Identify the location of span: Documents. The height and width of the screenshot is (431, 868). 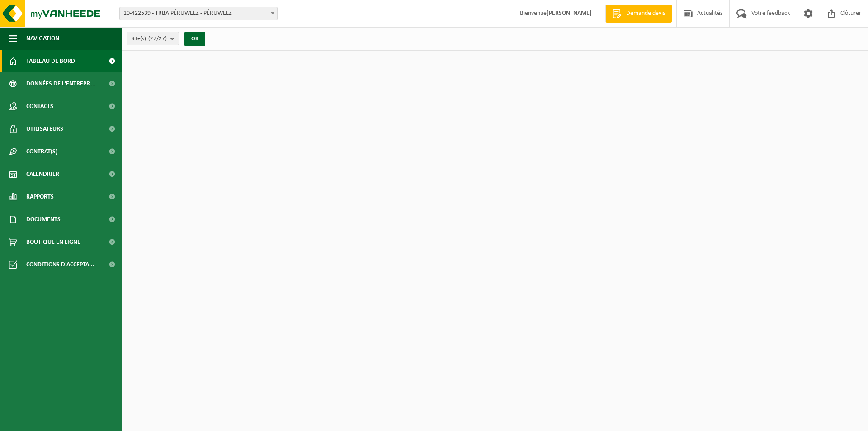
(43, 219).